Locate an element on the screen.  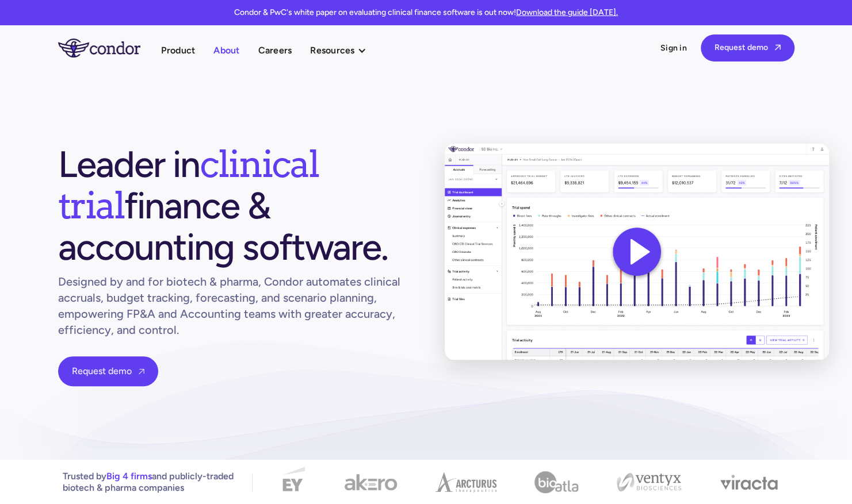
a: About is located at coordinates (226, 50).